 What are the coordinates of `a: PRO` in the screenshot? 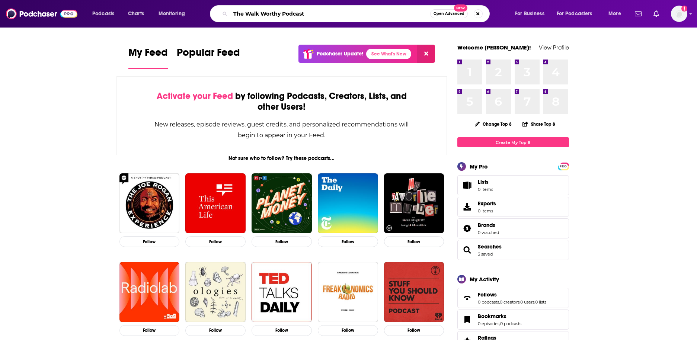 It's located at (564, 166).